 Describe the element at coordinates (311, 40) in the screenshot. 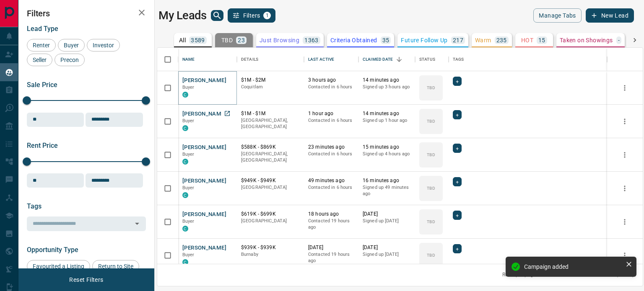

I see `p: 1363` at that location.